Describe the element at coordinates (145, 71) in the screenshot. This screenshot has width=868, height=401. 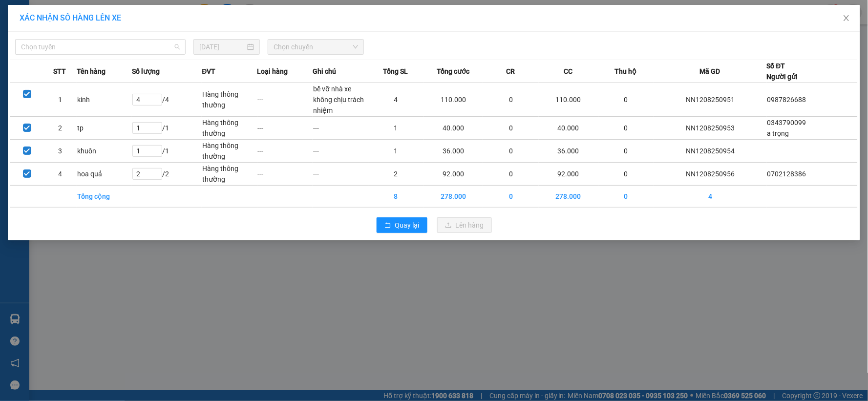
I see `span: Số lượng` at that location.